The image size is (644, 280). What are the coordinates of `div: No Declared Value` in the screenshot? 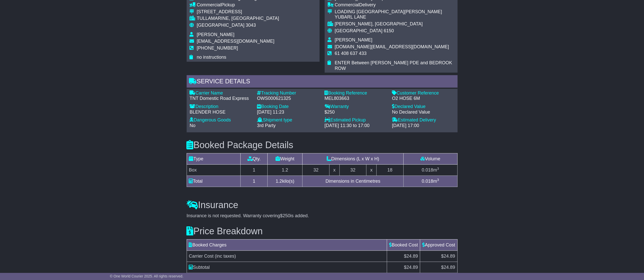 It's located at (423, 112).